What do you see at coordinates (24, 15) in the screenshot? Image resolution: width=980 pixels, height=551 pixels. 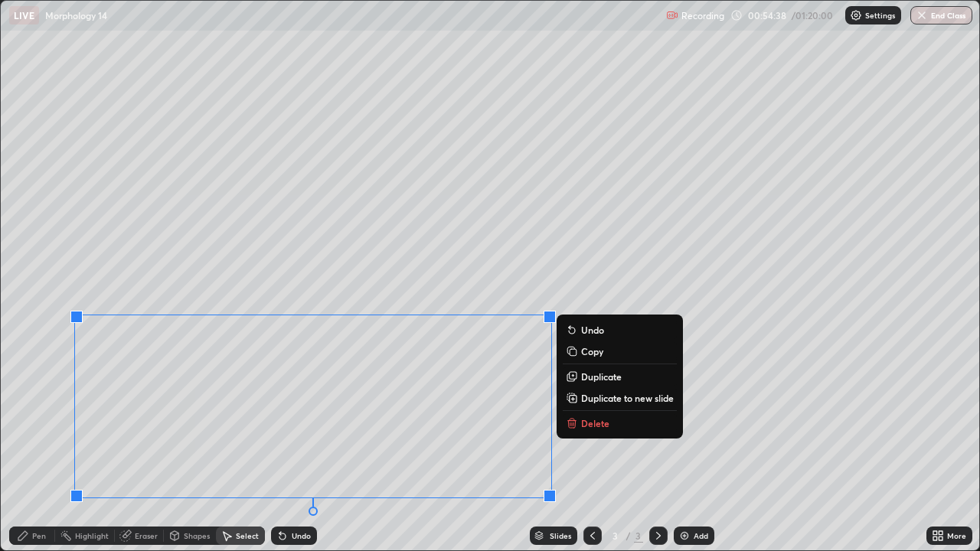 I see `p: LIVE` at bounding box center [24, 15].